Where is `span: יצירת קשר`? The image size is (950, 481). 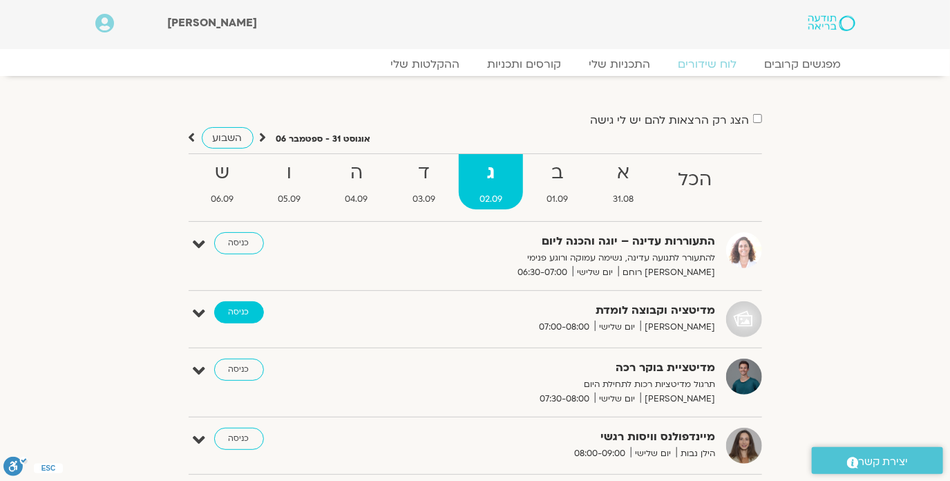 span: יצירת קשר is located at coordinates (883, 461).